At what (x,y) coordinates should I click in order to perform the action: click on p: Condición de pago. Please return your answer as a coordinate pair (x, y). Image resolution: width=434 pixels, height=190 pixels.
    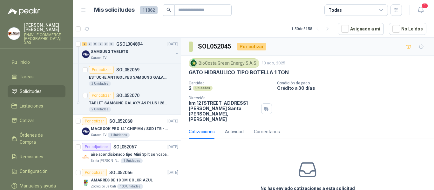
    Looking at the image, I should click on (354, 83).